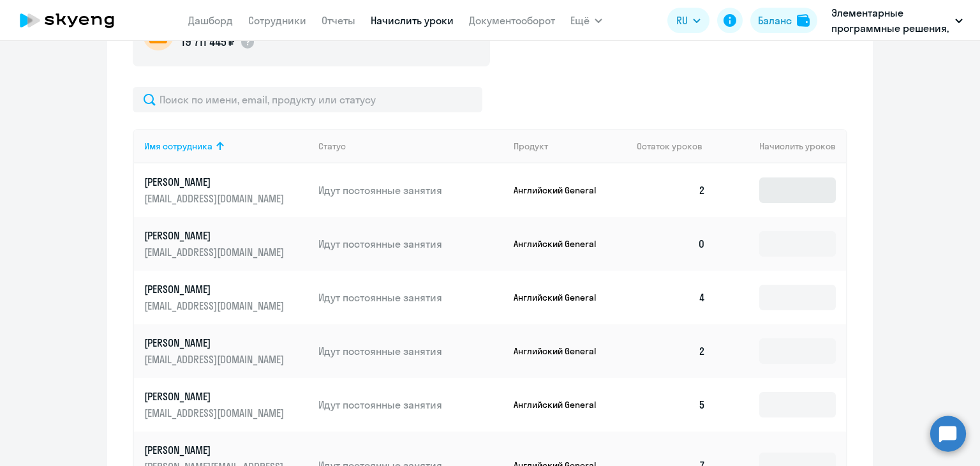 The height and width of the screenshot is (466, 980). Describe the element at coordinates (803, 20) in the screenshot. I see `img: balance` at that location.